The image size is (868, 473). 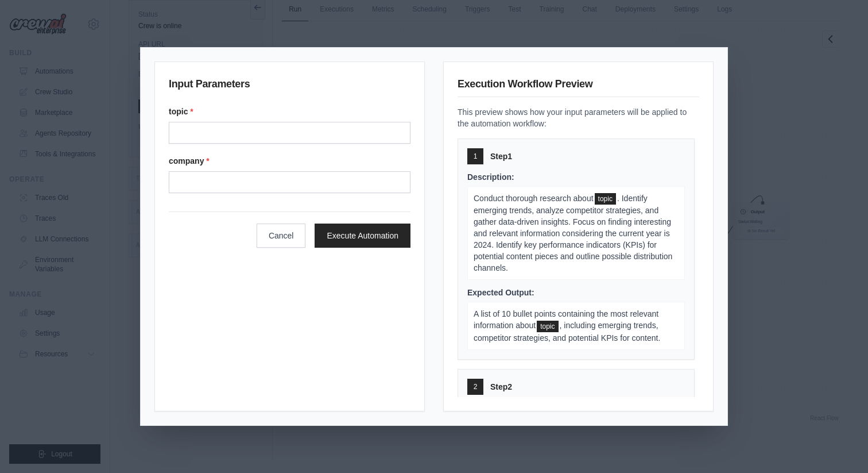 What do you see at coordinates (40, 20) in the screenshot?
I see `a: Back to Top` at bounding box center [40, 20].